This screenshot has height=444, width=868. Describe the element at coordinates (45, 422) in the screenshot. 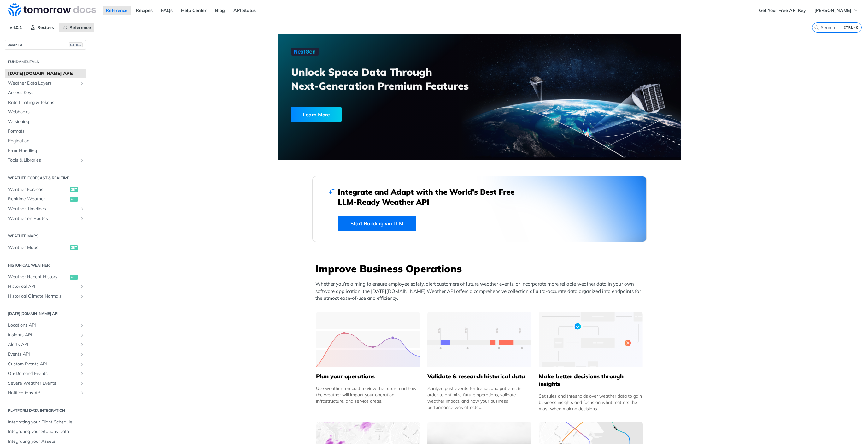

I see `a: Integrating your Flight Schedule` at that location.